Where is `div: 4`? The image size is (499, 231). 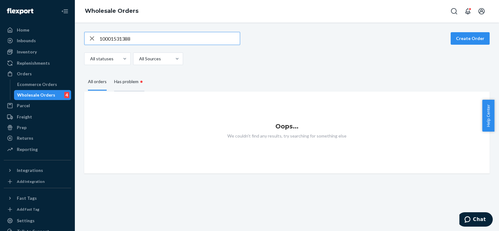
div: 4 is located at coordinates (67, 95).